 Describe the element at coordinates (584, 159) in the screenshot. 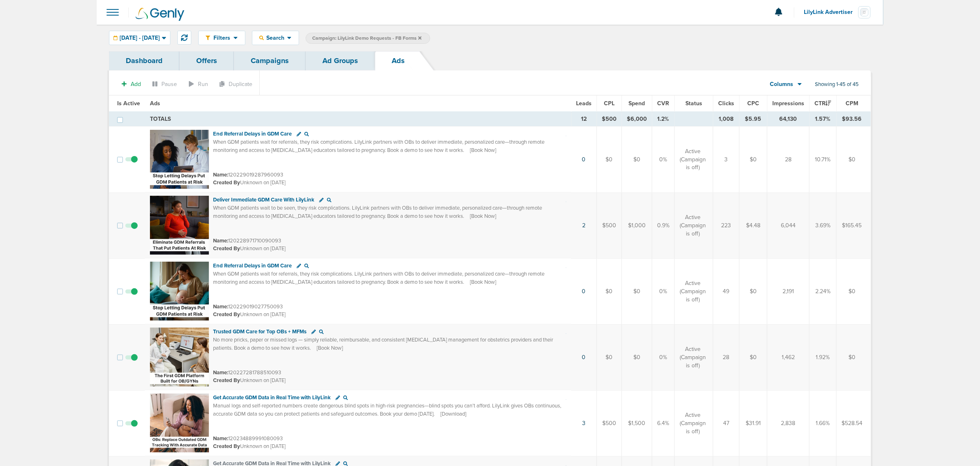

I see `a: 0` at that location.